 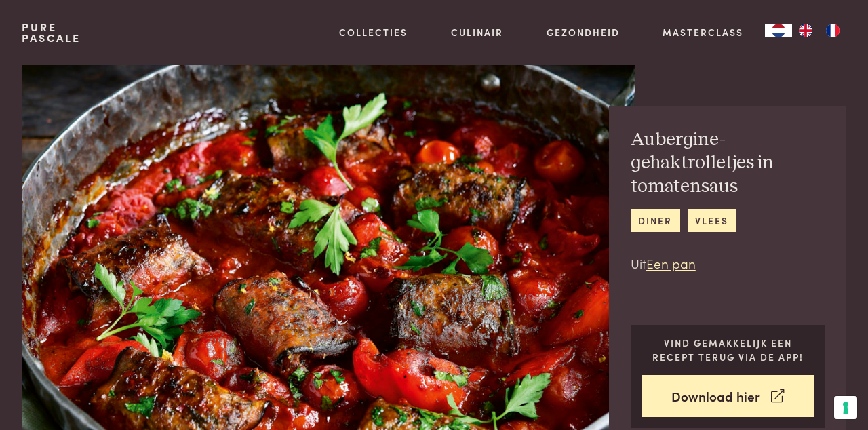 I want to click on a: Culinair, so click(x=477, y=32).